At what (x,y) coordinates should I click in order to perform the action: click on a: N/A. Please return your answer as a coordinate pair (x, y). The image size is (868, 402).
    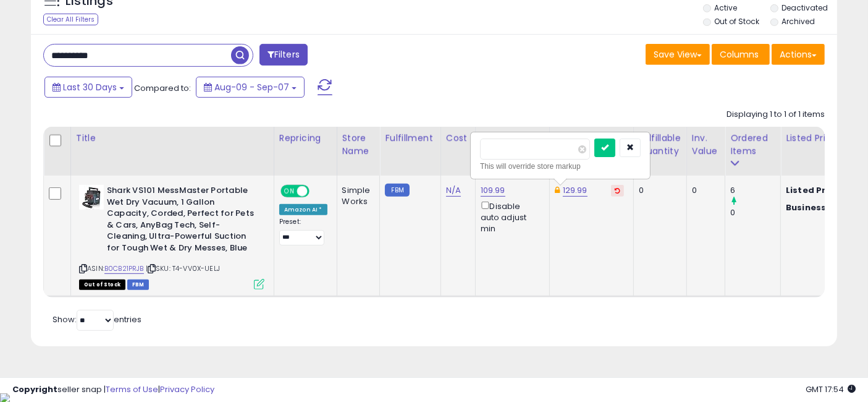
    Looking at the image, I should click on (454, 191).